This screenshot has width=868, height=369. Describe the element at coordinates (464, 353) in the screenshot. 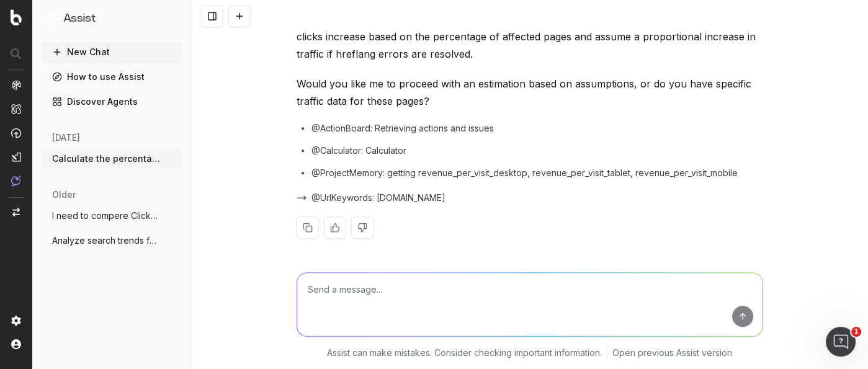

I see `p: Assist can make mistakes. Consider checking important information.` at that location.